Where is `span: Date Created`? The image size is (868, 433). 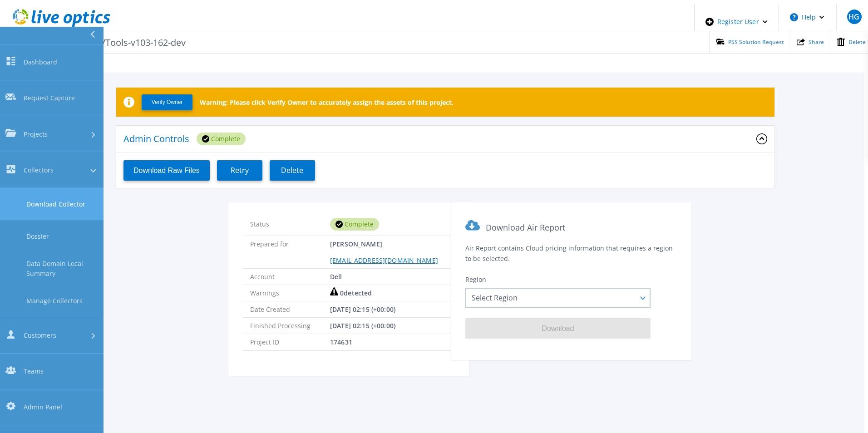 span: Date Created is located at coordinates (290, 309).